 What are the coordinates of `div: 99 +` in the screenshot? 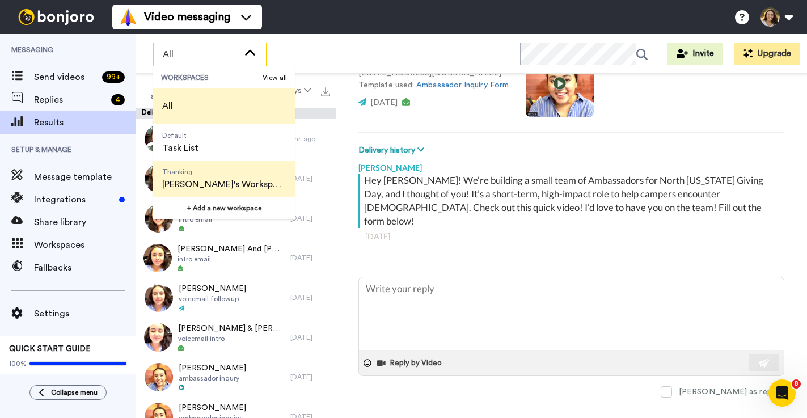 It's located at (113, 77).